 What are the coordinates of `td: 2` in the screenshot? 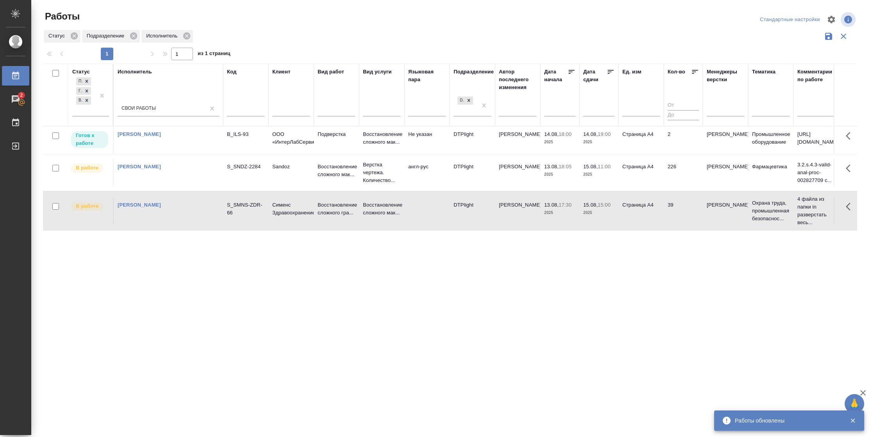 It's located at (683, 140).